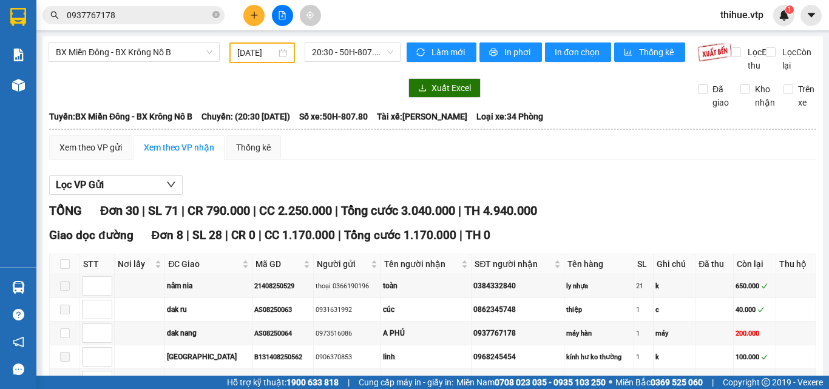 This screenshot has height=389, width=829. I want to click on div: máy hàn, so click(599, 333).